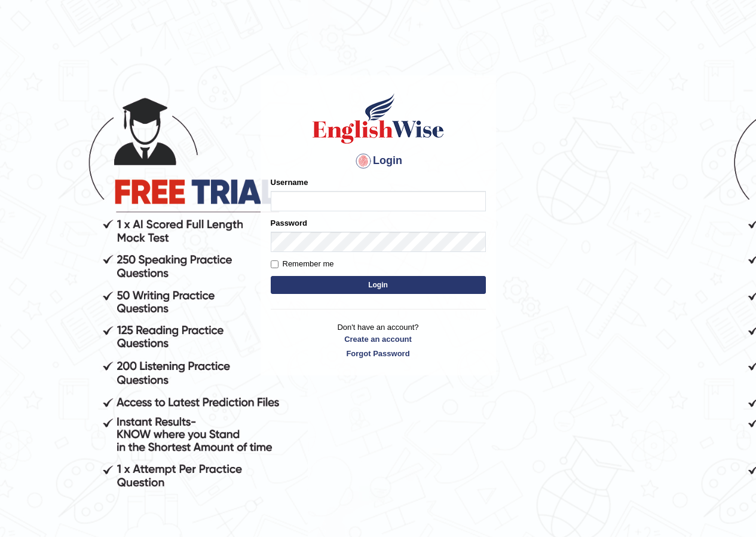  What do you see at coordinates (378, 119) in the screenshot?
I see `img: Logo of English Wise sign in for intelligent practice with AI` at bounding box center [378, 119].